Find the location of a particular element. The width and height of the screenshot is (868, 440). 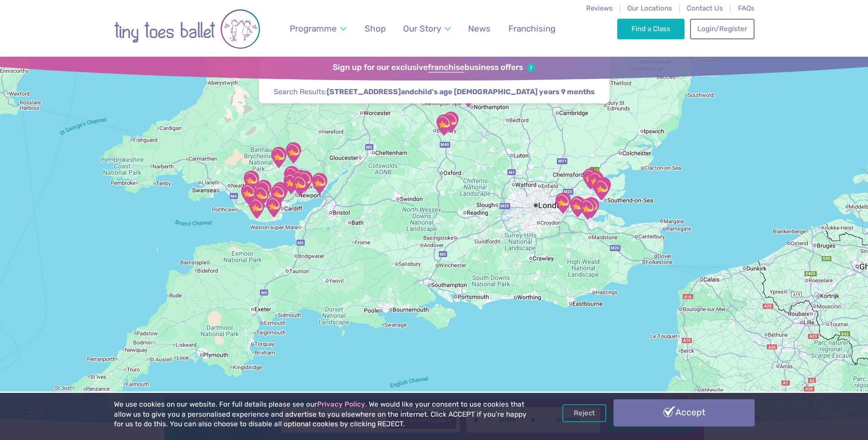

div: 1Gym Newport is located at coordinates (300, 185).